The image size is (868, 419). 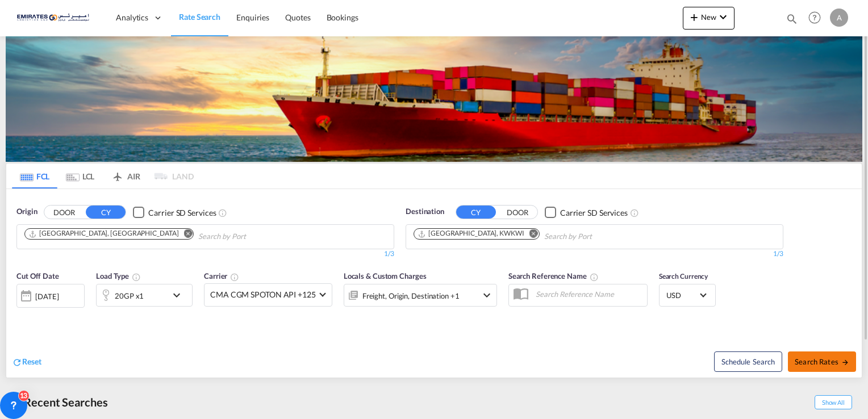 I want to click on span: USD, so click(x=683, y=295).